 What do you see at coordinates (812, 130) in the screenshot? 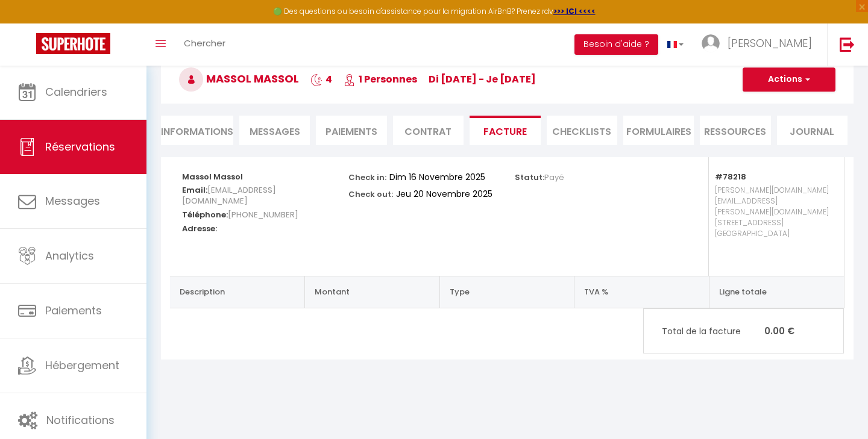
I see `li: Journal` at bounding box center [812, 130].